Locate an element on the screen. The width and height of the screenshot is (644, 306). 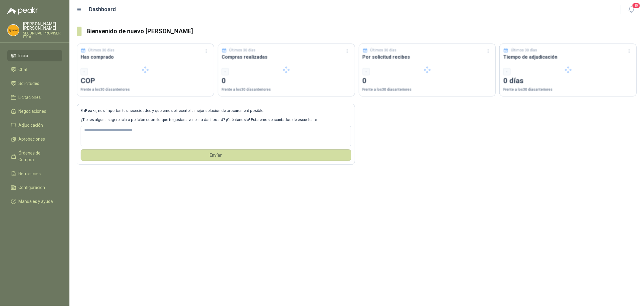
a: Inicio is located at coordinates (35, 56).